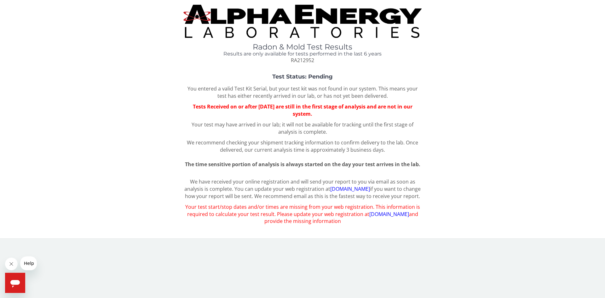  Describe the element at coordinates (303, 189) in the screenshot. I see `p: We have received your online registration and will send your report to you via email as soon as a...` at that location.